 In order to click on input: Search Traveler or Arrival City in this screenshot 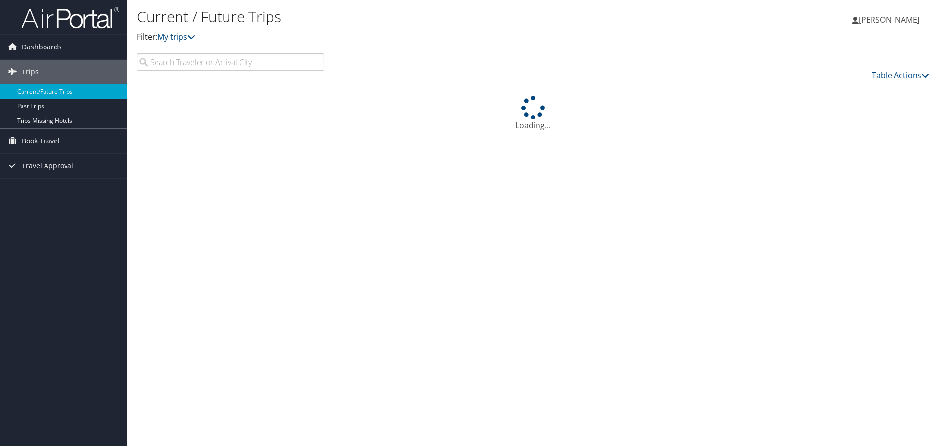, I will do `click(230, 62)`.